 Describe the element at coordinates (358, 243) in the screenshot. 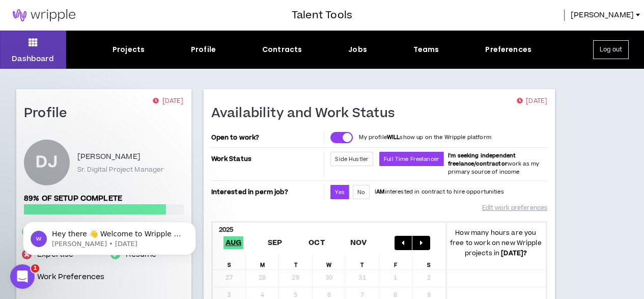

I see `span: Nov` at that location.